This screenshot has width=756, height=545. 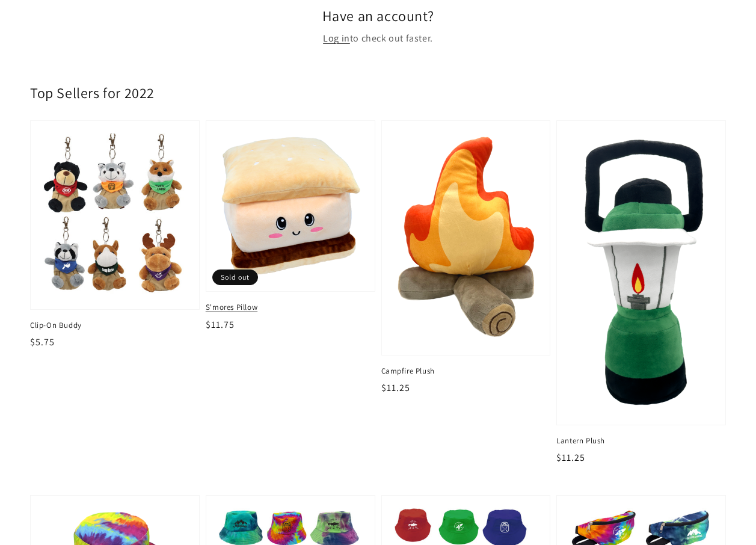 What do you see at coordinates (291, 308) in the screenshot?
I see `span: S'mores Pillow` at bounding box center [291, 308].